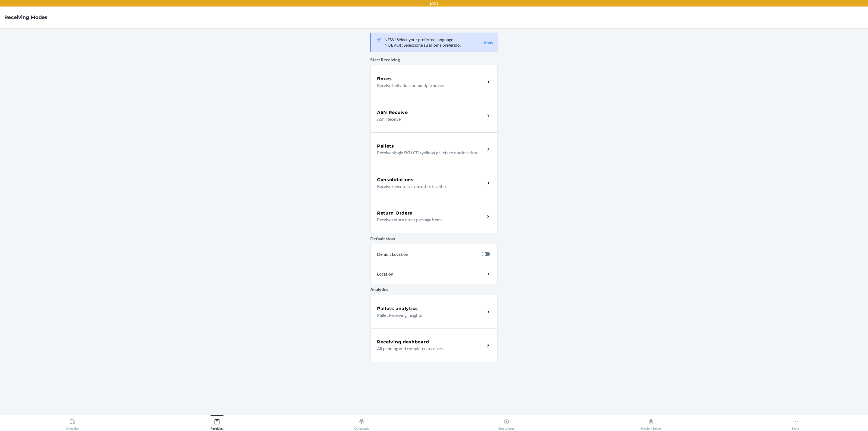  I want to click on a: Location, so click(434, 274).